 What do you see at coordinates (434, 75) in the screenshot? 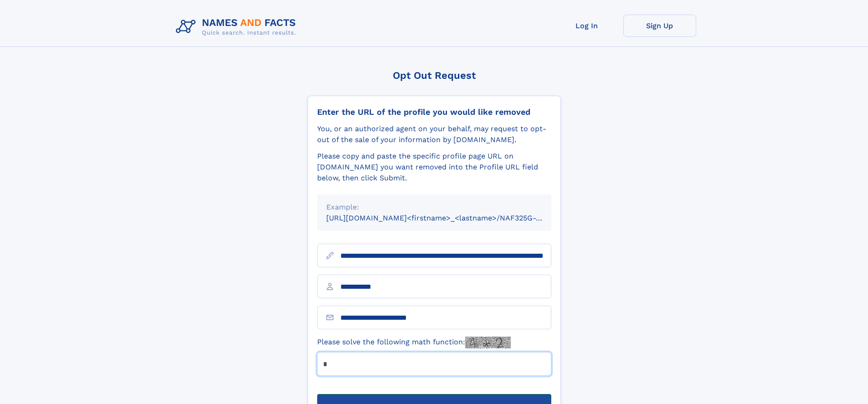
I see `div: Opt Out Request` at bounding box center [434, 75].